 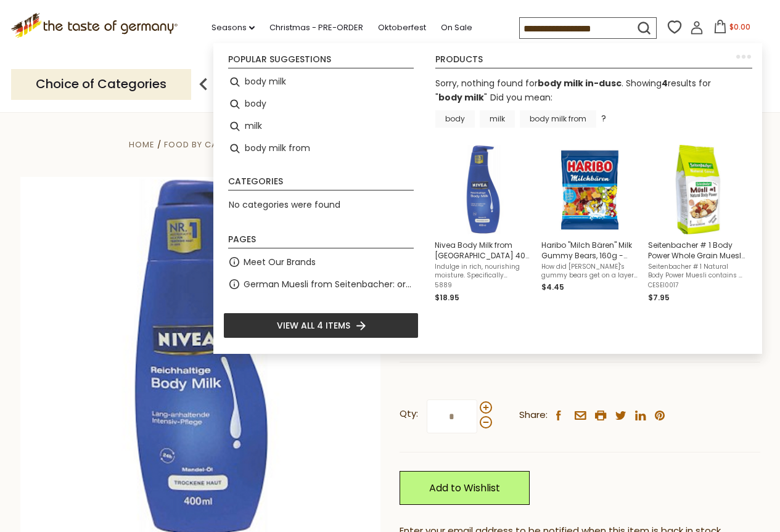 What do you see at coordinates (483, 285) in the screenshot?
I see `span: 5889` at bounding box center [483, 285].